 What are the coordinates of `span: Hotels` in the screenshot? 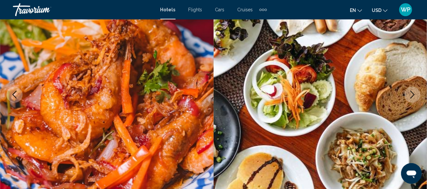 It's located at (168, 10).